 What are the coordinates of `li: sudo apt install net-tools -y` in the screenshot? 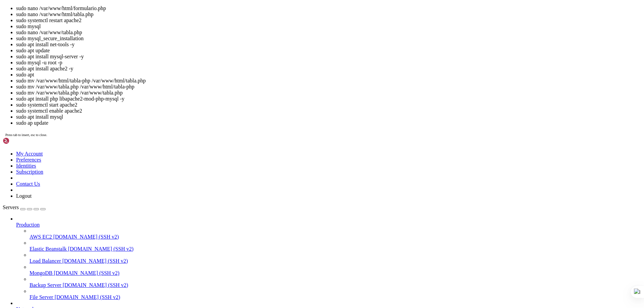 It's located at (329, 45).